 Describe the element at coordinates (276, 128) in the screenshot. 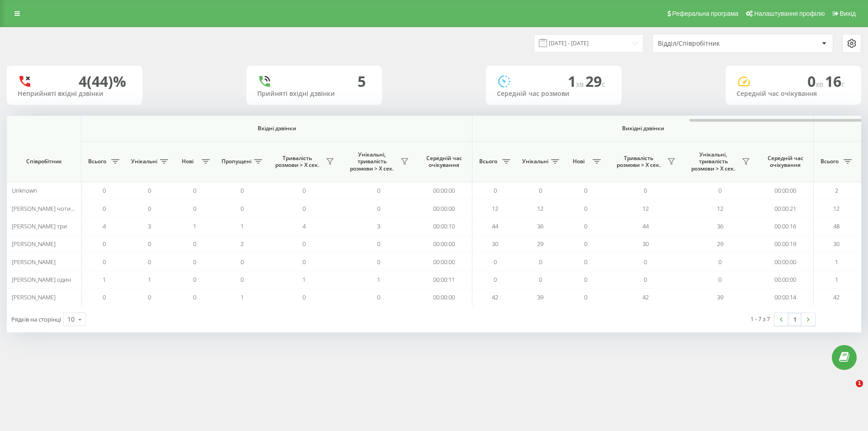

I see `span: Вхідні дзвінки` at that location.